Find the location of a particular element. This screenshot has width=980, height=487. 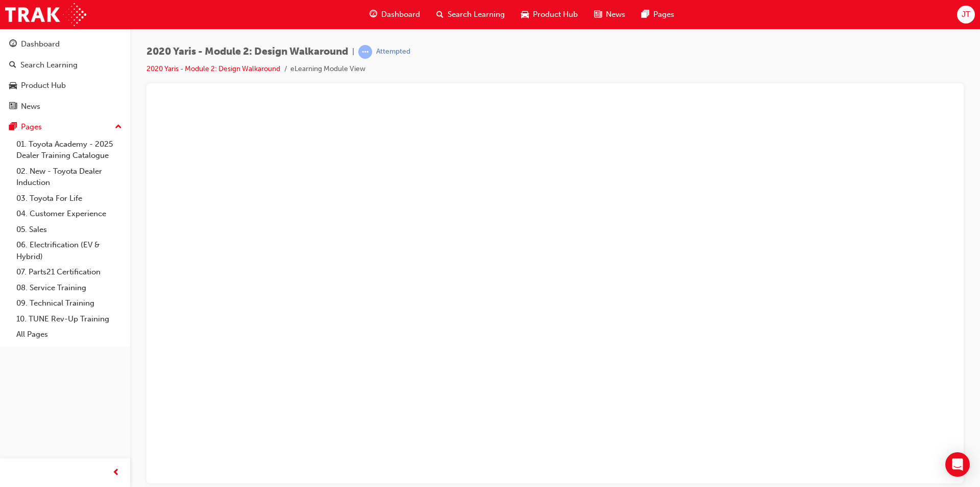

span: Pages is located at coordinates (663, 14).